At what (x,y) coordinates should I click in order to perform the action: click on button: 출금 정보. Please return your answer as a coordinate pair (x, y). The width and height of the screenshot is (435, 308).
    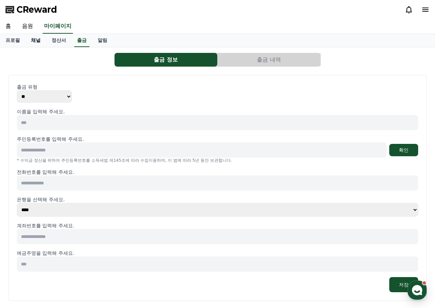
    Looking at the image, I should click on (166, 60).